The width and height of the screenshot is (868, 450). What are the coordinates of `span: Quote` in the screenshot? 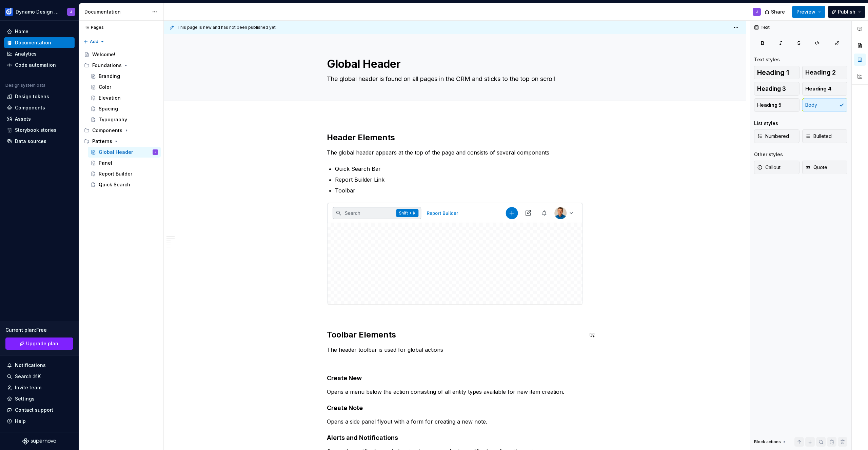 It's located at (816, 168).